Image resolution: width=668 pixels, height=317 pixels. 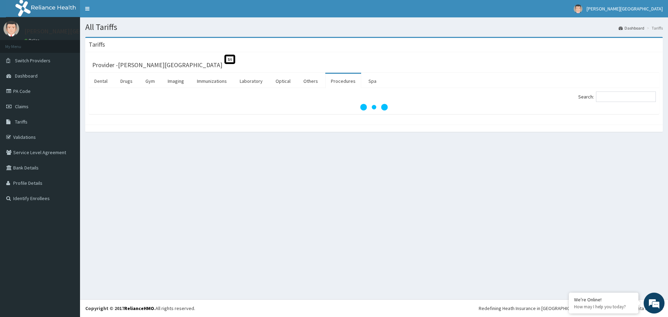 What do you see at coordinates (372, 81) in the screenshot?
I see `a: Spa` at bounding box center [372, 81].